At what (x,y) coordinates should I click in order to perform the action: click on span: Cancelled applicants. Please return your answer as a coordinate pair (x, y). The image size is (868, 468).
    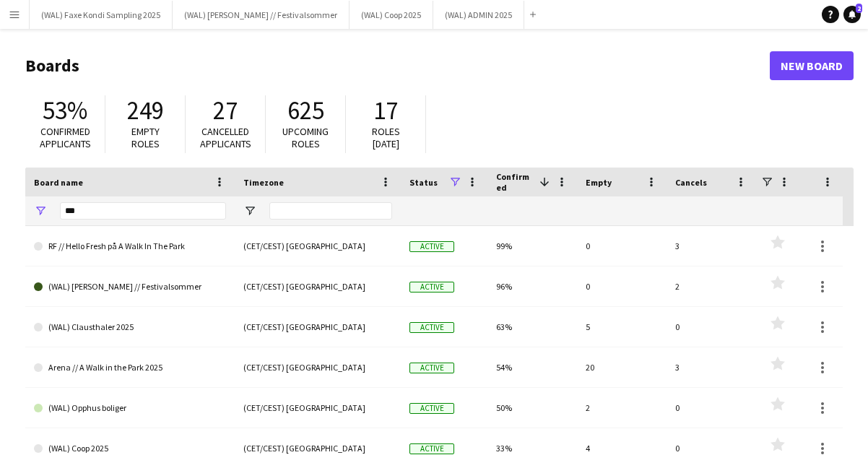
    Looking at the image, I should click on (225, 137).